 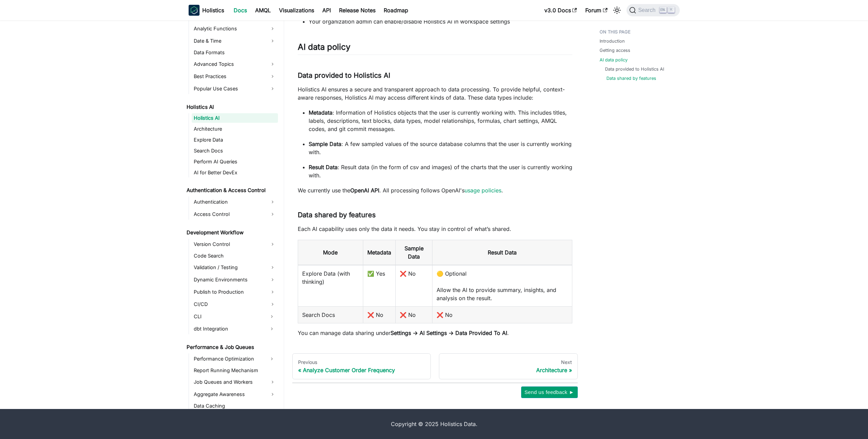 I want to click on button: Send us feedback ►, so click(x=549, y=393).